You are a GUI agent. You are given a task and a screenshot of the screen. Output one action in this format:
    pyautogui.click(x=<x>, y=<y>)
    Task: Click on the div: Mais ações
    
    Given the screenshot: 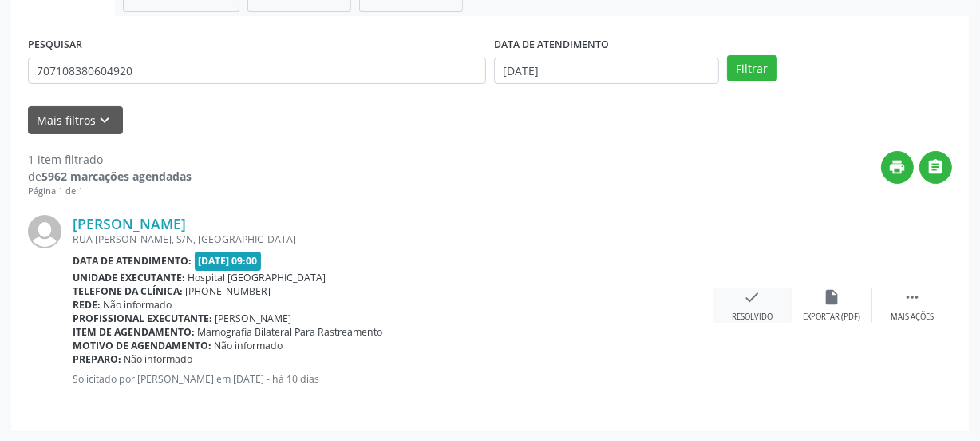 What is the action you would take?
    pyautogui.click(x=913, y=317)
    